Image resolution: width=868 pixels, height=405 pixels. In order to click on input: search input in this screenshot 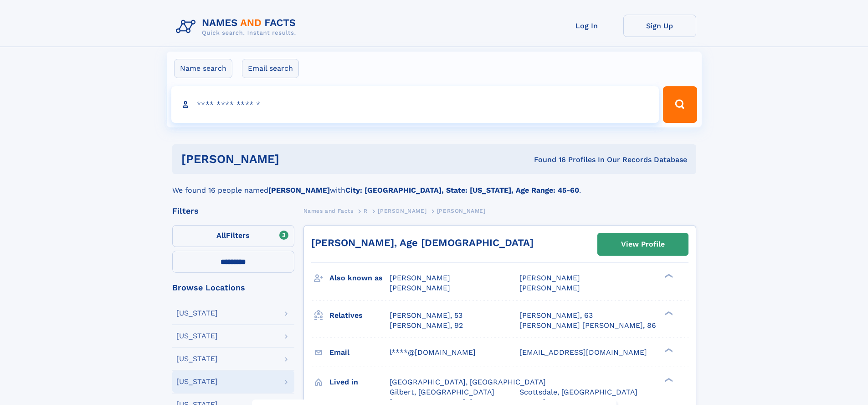, I will do `click(416, 104)`.